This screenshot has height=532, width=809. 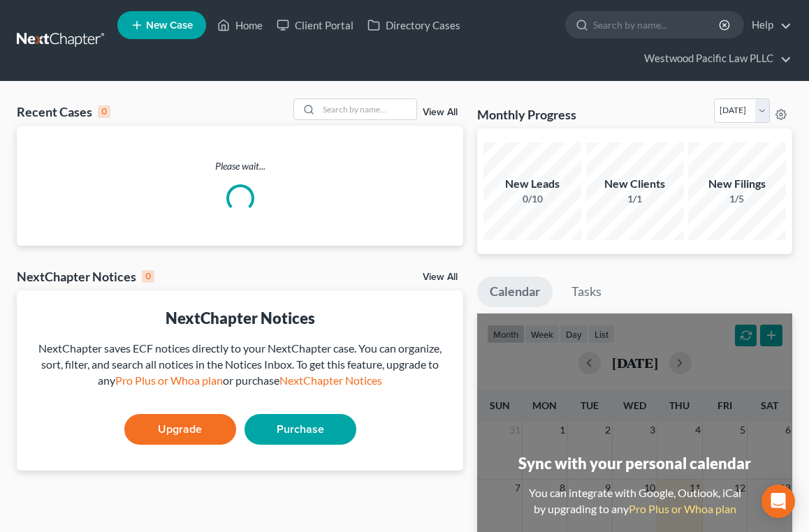 What do you see at coordinates (180, 429) in the screenshot?
I see `a: Upgrade` at bounding box center [180, 429].